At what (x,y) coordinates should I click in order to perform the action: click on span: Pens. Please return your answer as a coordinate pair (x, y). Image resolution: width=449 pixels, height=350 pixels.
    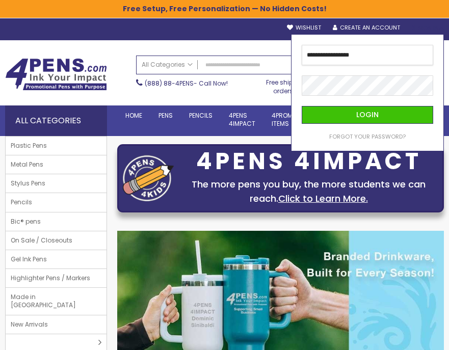
    Looking at the image, I should click on (166, 115).